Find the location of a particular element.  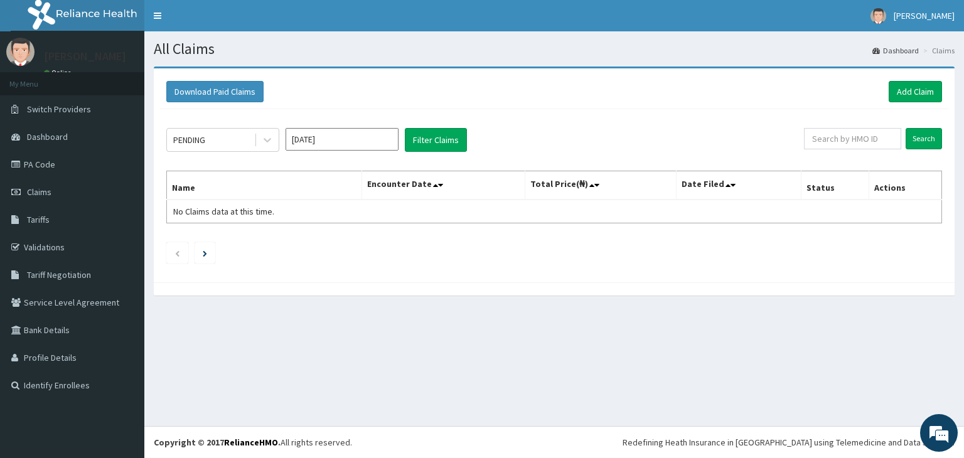

span: Switch Providers is located at coordinates (59, 109).